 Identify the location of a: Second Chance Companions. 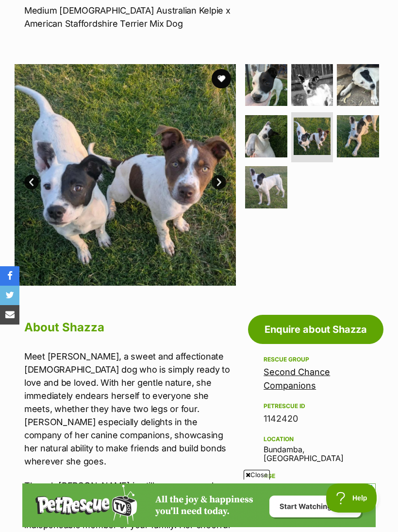
(297, 378).